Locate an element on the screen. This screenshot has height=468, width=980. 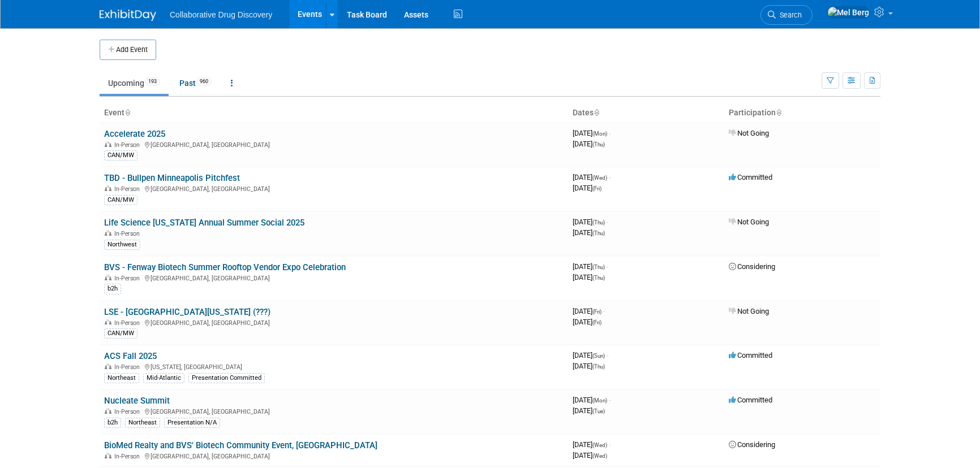
span: 193 is located at coordinates (152, 82).